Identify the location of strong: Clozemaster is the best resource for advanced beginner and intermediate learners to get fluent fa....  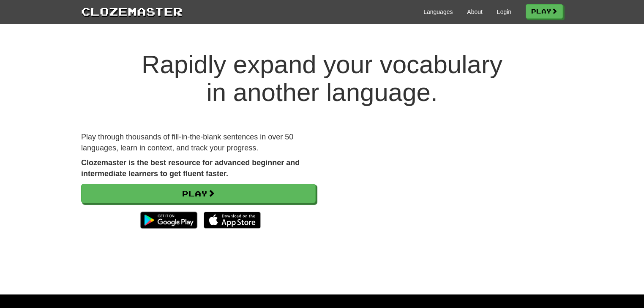
(190, 168).